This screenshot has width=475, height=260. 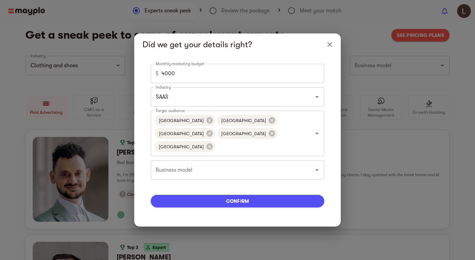 What do you see at coordinates (228, 170) in the screenshot?
I see `input: Please select` at bounding box center [228, 170].